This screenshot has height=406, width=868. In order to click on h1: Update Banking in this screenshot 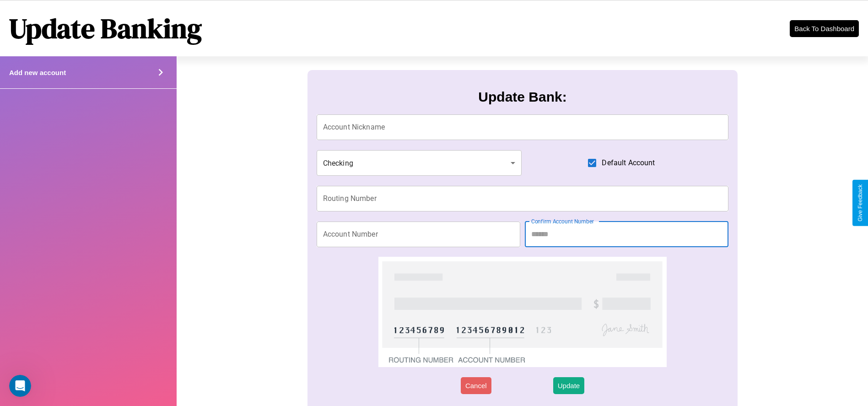, I will do `click(105, 29)`.